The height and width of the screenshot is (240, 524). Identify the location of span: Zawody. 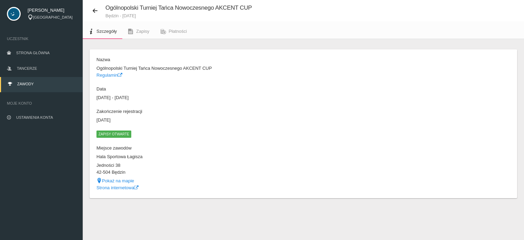
(26, 84).